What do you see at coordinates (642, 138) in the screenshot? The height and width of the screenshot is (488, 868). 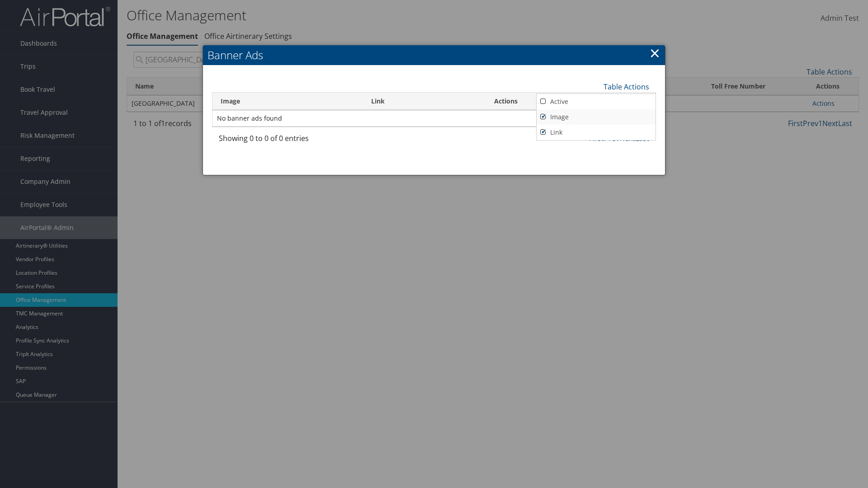 I see `a: Last` at bounding box center [642, 138].